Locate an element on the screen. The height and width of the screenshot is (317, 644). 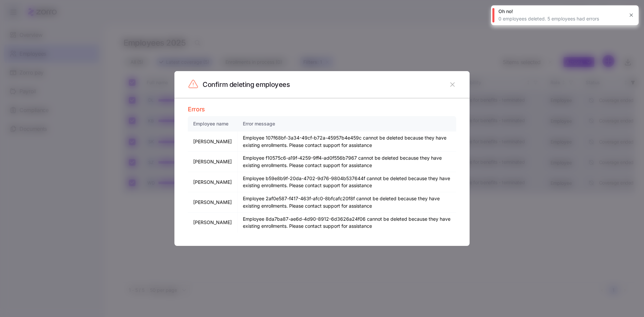
h3: Errors is located at coordinates (322, 109).